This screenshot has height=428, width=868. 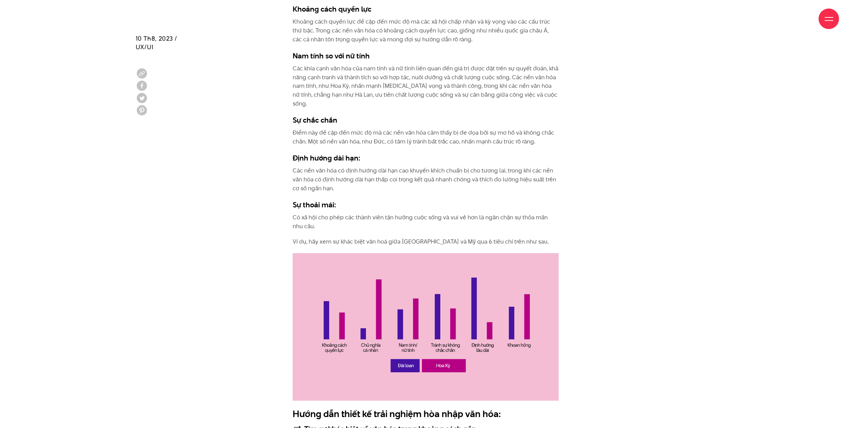 I want to click on img: sự khác biệt văn hoá giữa Đài Loan và Mỹ, so click(x=426, y=327).